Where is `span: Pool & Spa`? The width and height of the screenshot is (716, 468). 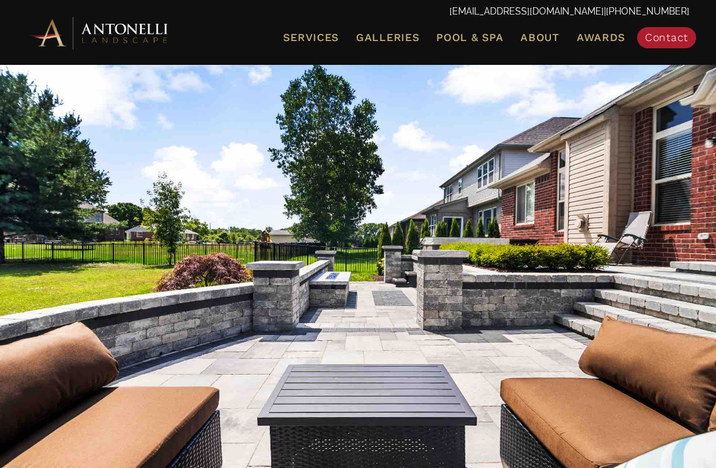 span: Pool & Spa is located at coordinates (469, 37).